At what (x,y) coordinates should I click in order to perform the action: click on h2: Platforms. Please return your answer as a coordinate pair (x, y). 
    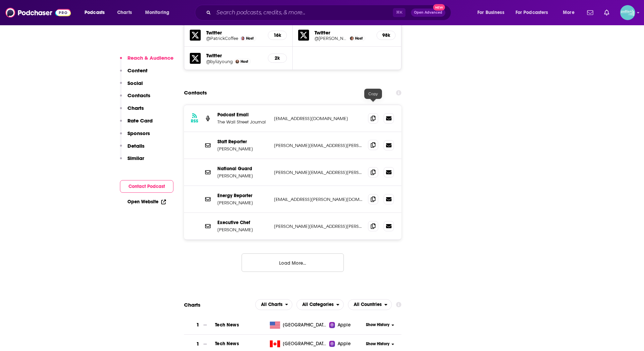
    Looking at the image, I should click on (274, 305).